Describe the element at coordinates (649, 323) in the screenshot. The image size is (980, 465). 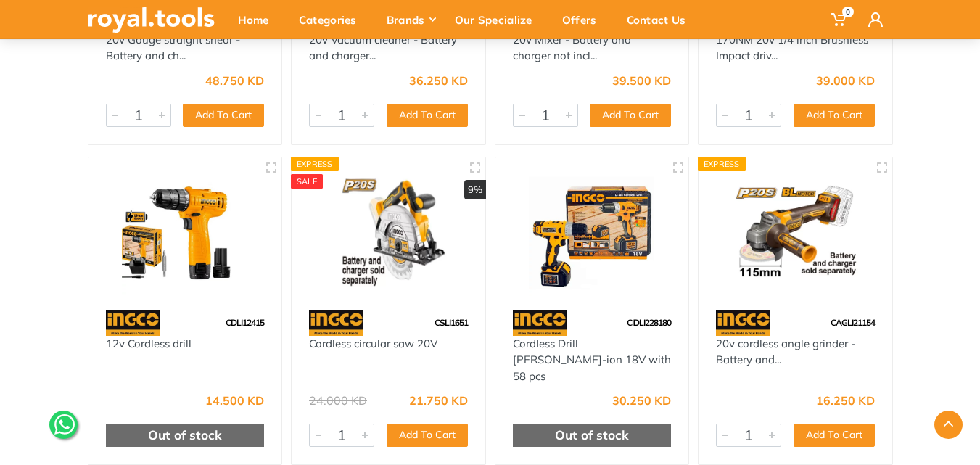
I see `span: CIDLI228180` at that location.